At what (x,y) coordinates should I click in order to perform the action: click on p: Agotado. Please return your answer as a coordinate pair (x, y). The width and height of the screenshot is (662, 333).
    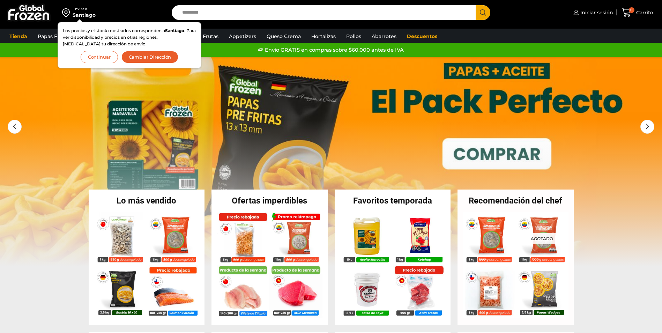
    Looking at the image, I should click on (542, 238).